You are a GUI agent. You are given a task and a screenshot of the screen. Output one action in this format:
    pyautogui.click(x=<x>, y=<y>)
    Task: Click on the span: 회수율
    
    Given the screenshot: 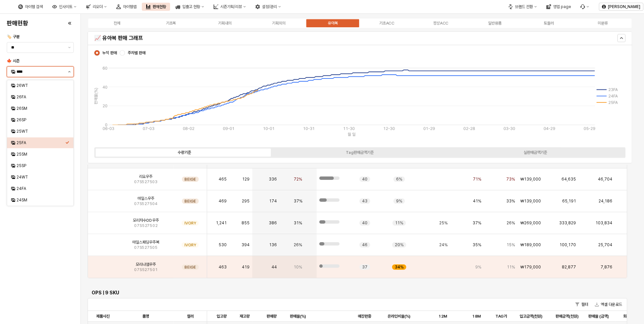 What is the action you would take?
    pyautogui.click(x=628, y=316)
    